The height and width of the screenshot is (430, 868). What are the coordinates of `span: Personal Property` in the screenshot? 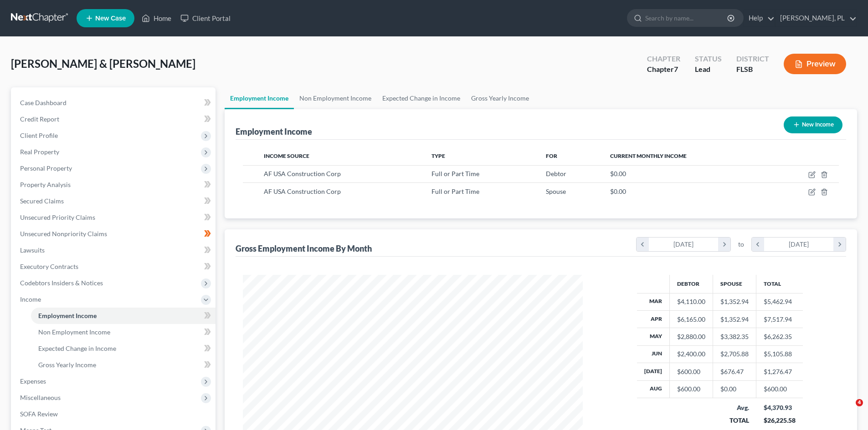 It's located at (46, 168).